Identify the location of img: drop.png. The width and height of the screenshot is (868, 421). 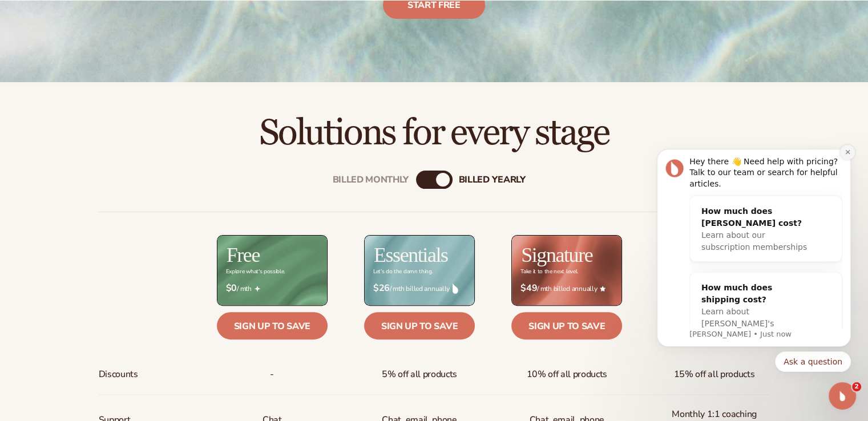
(455, 288).